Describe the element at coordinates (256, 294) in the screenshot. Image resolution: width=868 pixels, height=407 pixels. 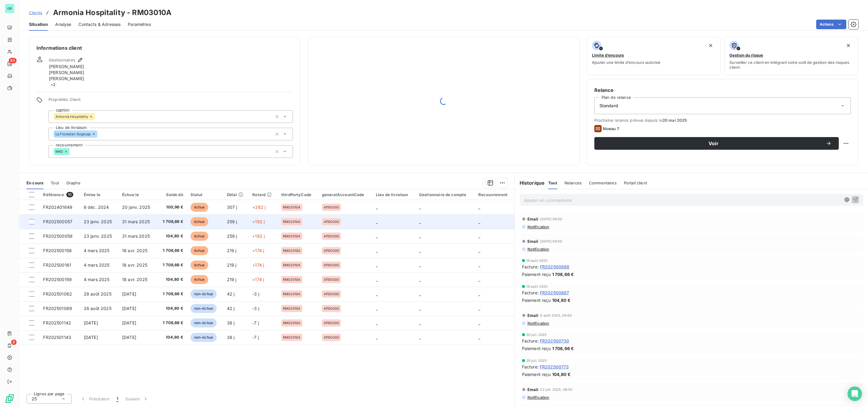
I see `span: -3 j` at that location.